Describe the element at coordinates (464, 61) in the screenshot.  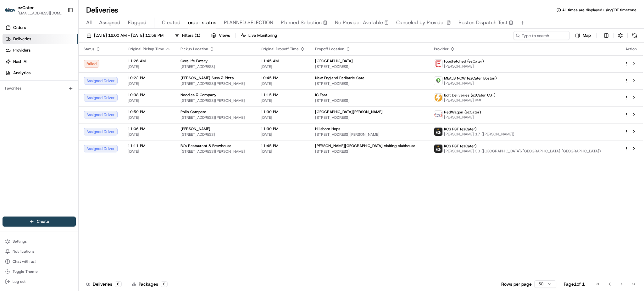
I see `span: FoodFetched (ezCater)` at that location.